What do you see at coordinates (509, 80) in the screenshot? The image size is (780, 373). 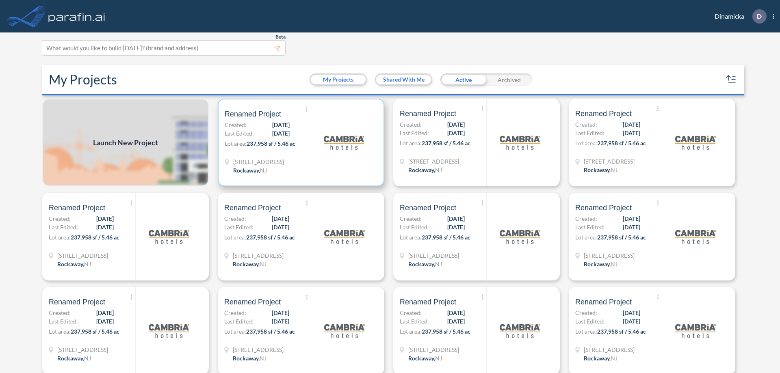 I see `div: Archived` at bounding box center [509, 80].